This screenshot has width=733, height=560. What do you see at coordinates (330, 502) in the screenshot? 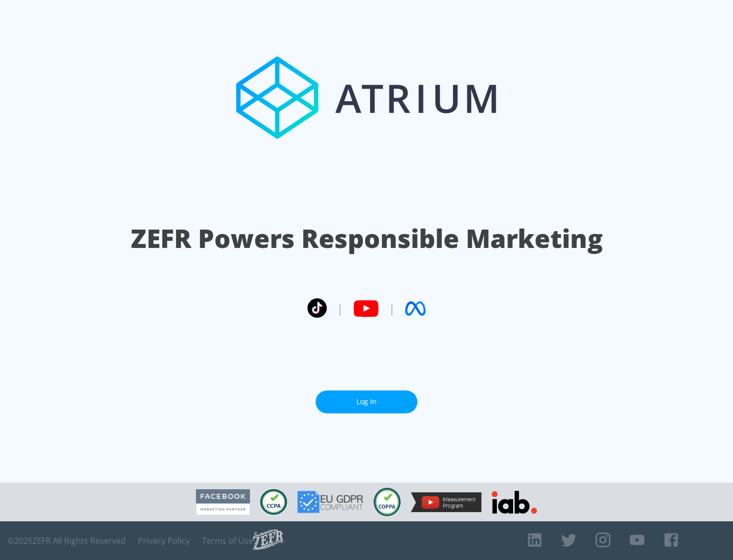
I see `img: GDPR Compliant` at bounding box center [330, 502].